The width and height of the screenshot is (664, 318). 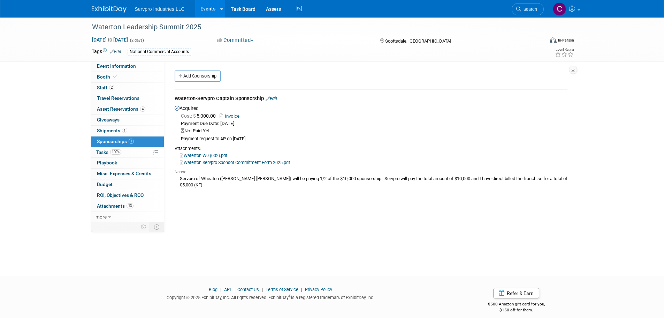 I want to click on span: 100%, so click(x=116, y=152).